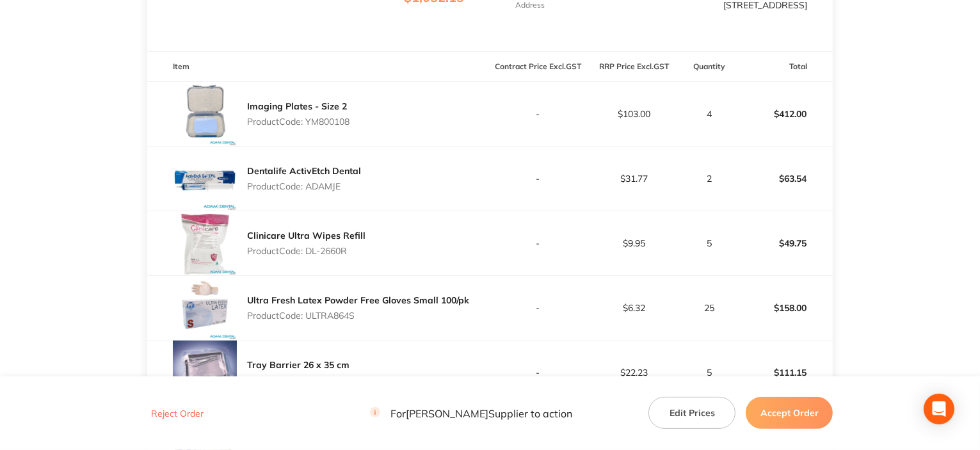 The width and height of the screenshot is (980, 450). I want to click on p: $103.00, so click(634, 114).